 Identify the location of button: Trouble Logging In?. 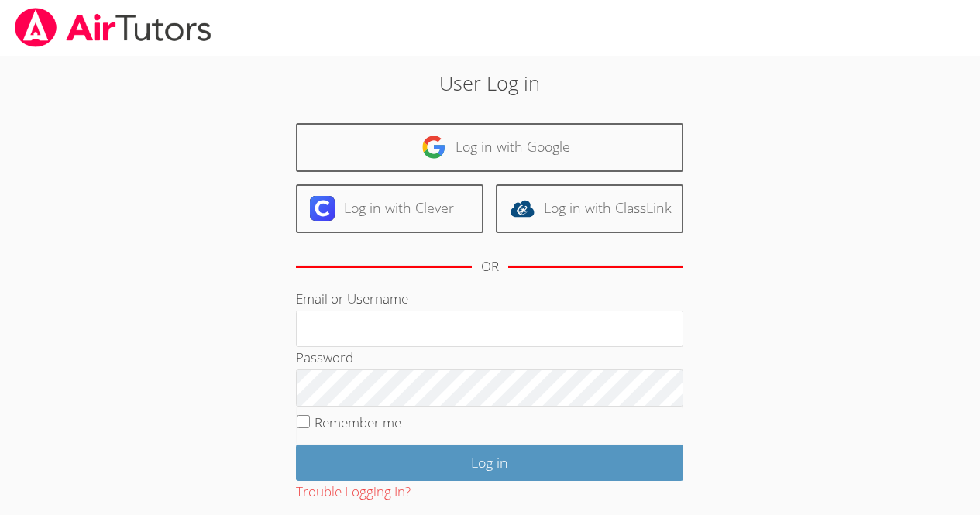
(354, 492).